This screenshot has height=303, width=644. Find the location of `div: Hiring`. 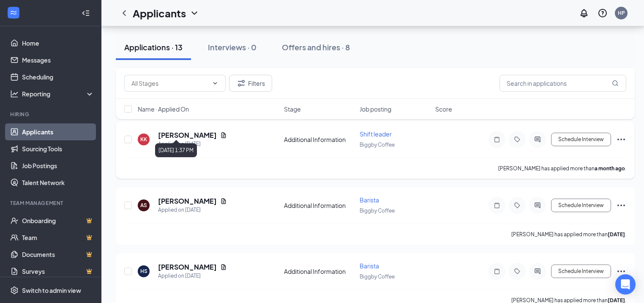

div: Hiring is located at coordinates (51, 114).